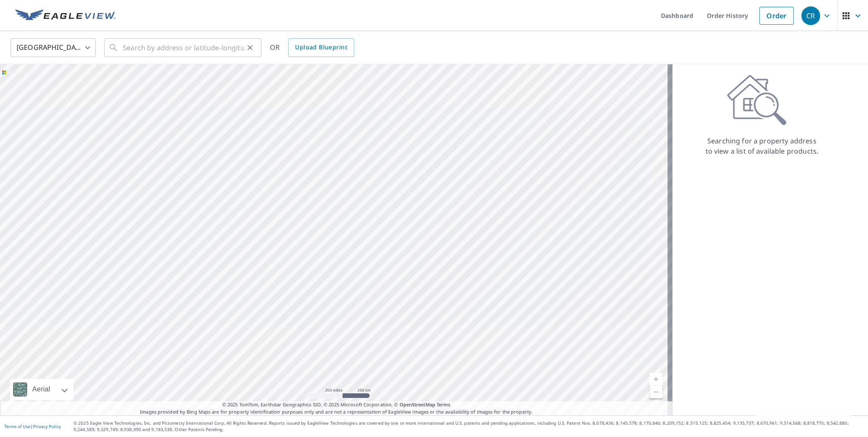 The width and height of the screenshot is (868, 437). I want to click on span: © 2025 TomTom, Earthstar Geographics SIO, © 2025 Microsoft Corporation, ©, so click(336, 405).